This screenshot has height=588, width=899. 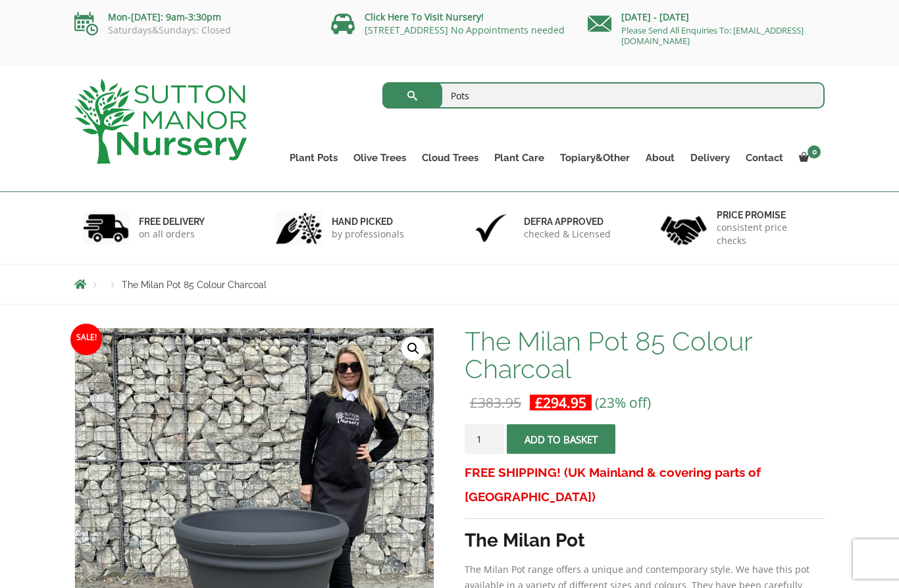 What do you see at coordinates (623, 402) in the screenshot?
I see `span: (23% off)` at bounding box center [623, 402].